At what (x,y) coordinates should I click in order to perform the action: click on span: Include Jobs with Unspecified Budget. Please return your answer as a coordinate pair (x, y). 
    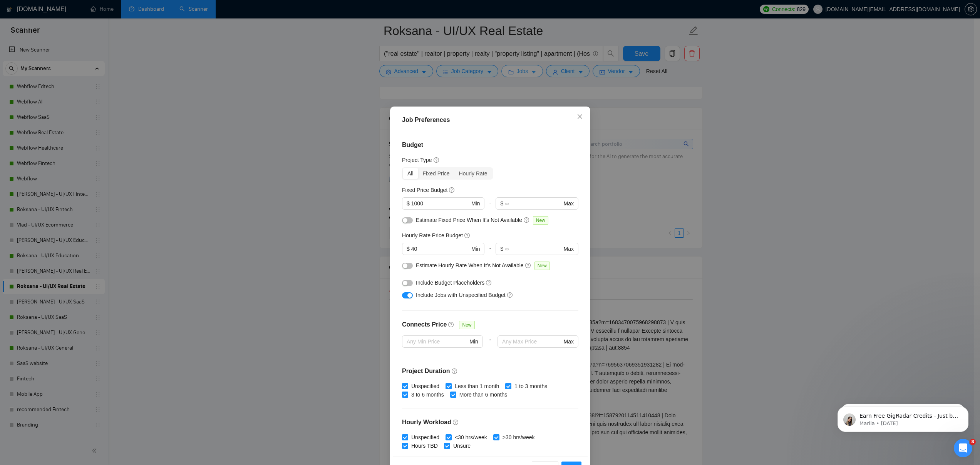
    Looking at the image, I should click on (461, 295).